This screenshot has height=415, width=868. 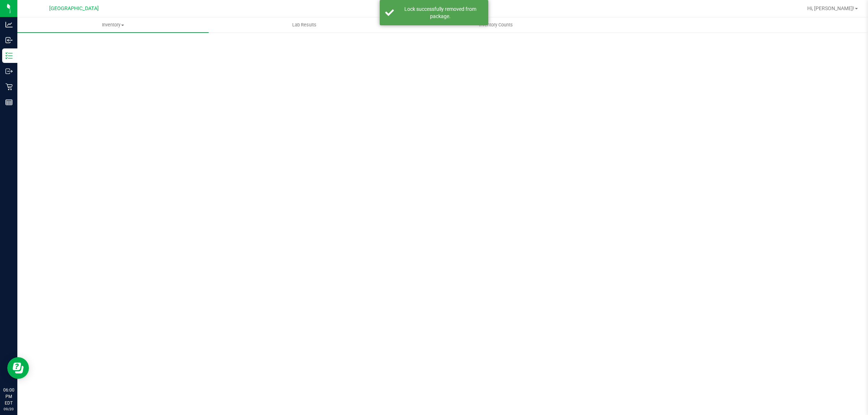 What do you see at coordinates (9, 397) in the screenshot?
I see `p: 06:00 PM EDT` at bounding box center [9, 397].